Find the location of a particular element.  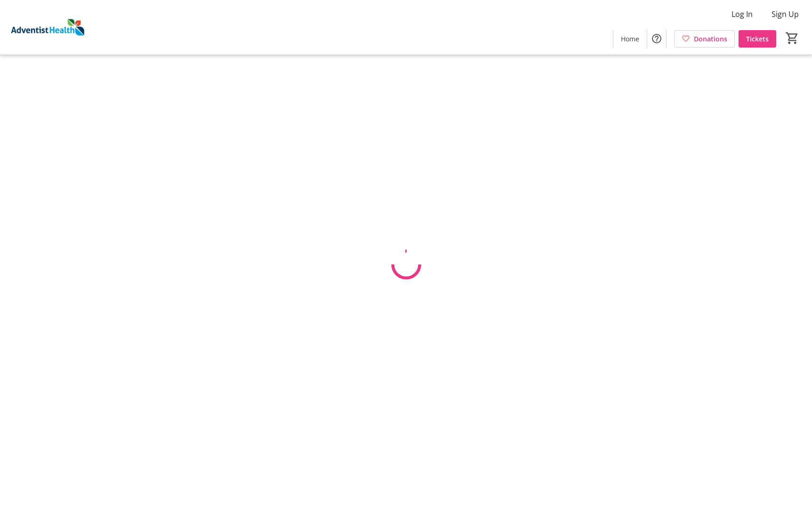

span: Sign Up is located at coordinates (785, 14).